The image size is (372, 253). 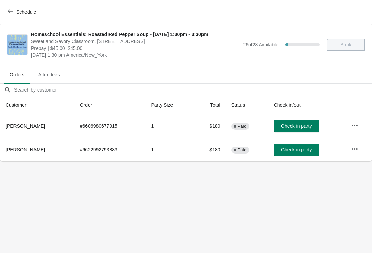 I want to click on span: 26 of 28 Available, so click(x=260, y=45).